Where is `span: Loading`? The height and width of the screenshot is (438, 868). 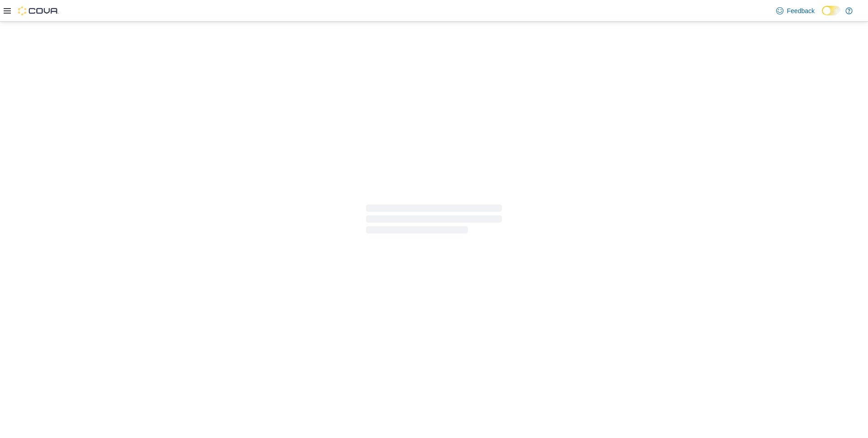 span: Loading is located at coordinates (434, 221).